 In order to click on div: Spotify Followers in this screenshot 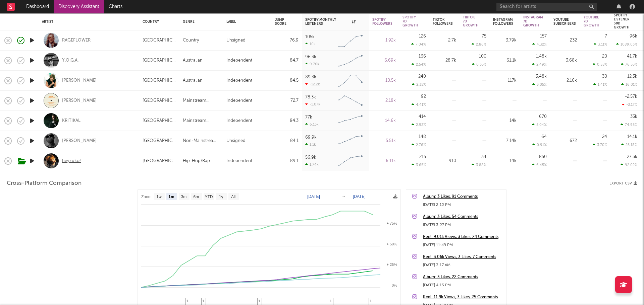, I will do `click(382, 21)`.